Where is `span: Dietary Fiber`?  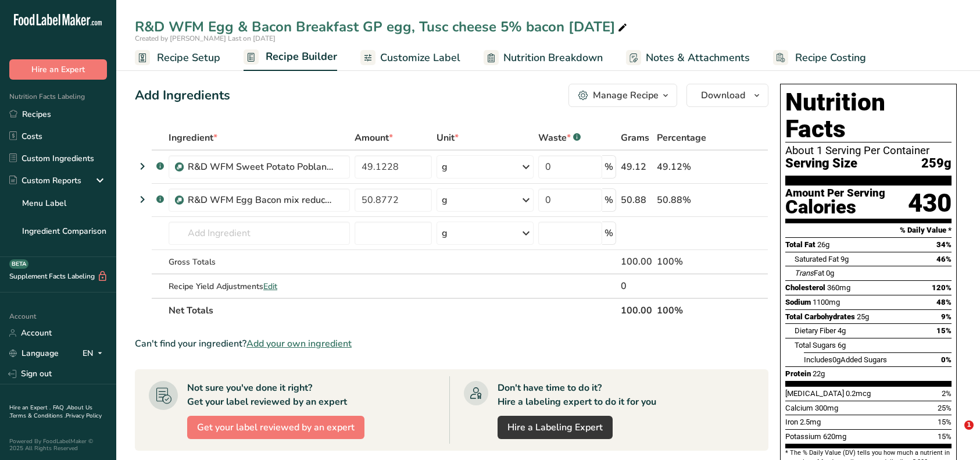 span: Dietary Fiber is located at coordinates (815, 330).